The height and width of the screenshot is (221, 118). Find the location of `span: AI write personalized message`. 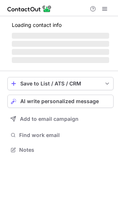

span: AI write personalized message is located at coordinates (59, 101).